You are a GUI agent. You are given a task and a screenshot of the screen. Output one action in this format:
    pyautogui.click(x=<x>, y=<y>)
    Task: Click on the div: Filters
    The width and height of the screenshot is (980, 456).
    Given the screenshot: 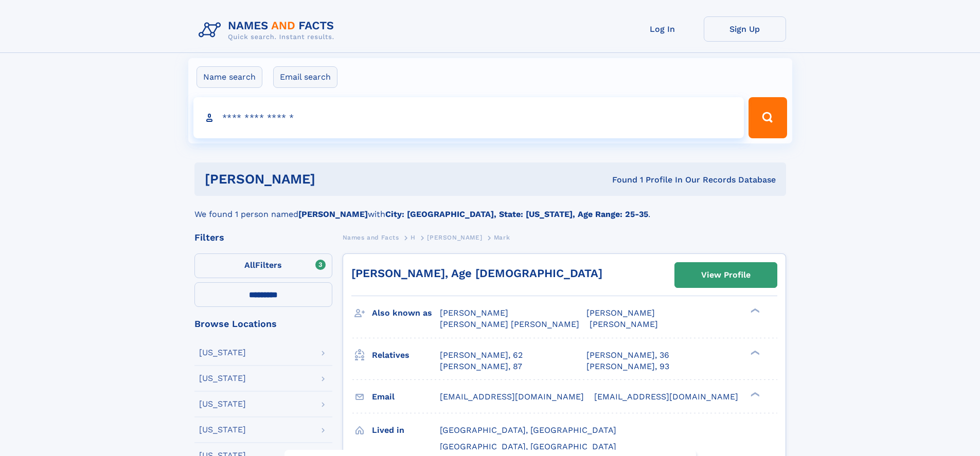 What is the action you would take?
    pyautogui.click(x=264, y=238)
    